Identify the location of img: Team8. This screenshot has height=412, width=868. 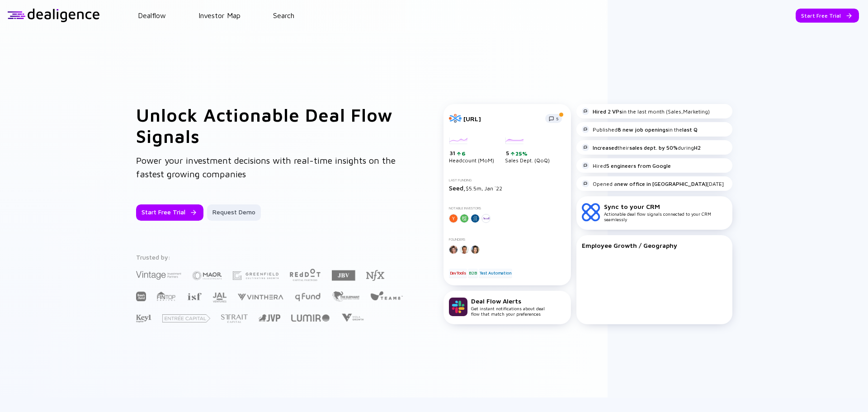
(387, 295).